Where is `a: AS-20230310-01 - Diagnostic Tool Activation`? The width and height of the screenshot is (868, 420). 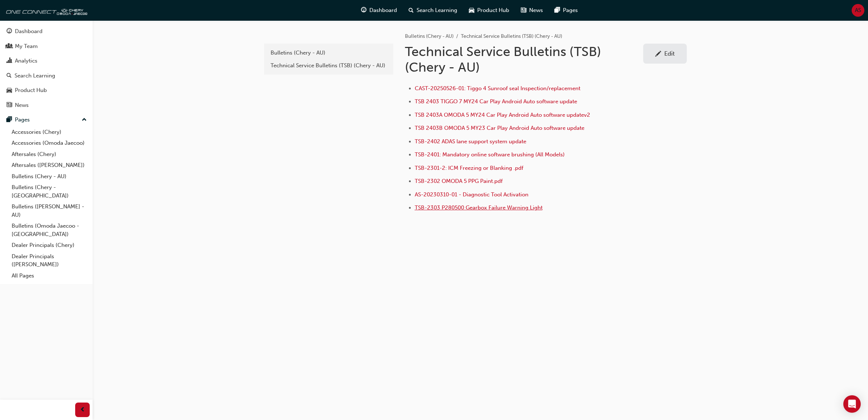
a: AS-20230310-01 - Diagnostic Tool Activation is located at coordinates (472, 195).